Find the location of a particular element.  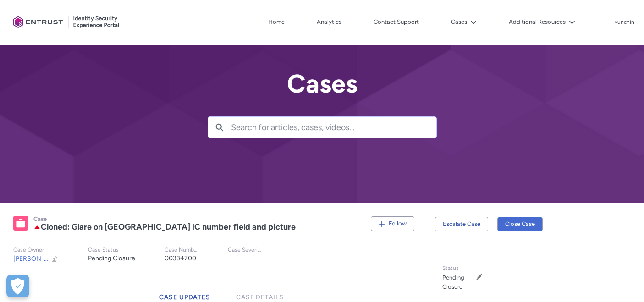

a: Analytics, opens in new tab is located at coordinates (329, 22).